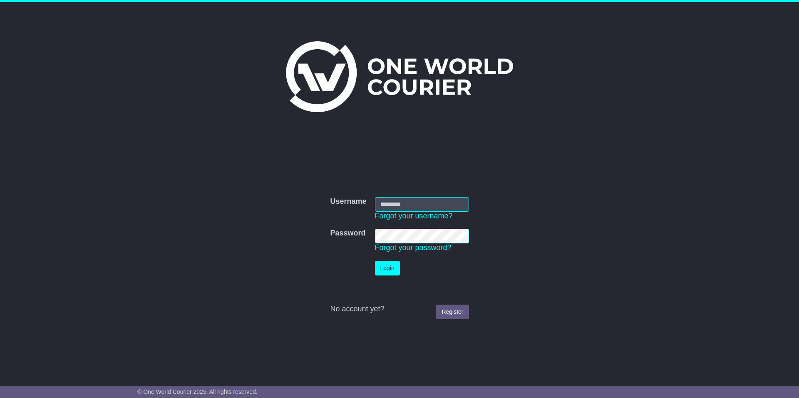 The image size is (799, 398). I want to click on a: Register, so click(453, 311).